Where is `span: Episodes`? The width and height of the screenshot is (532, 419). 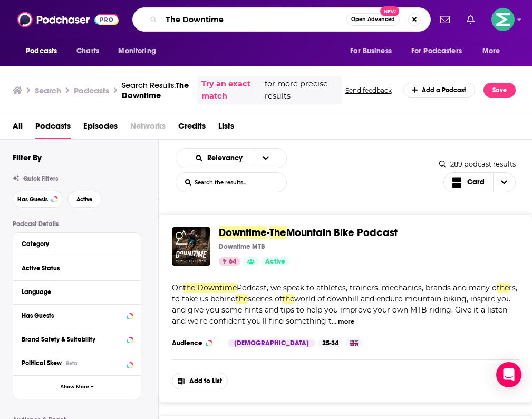
span: Episodes is located at coordinates (100, 129).